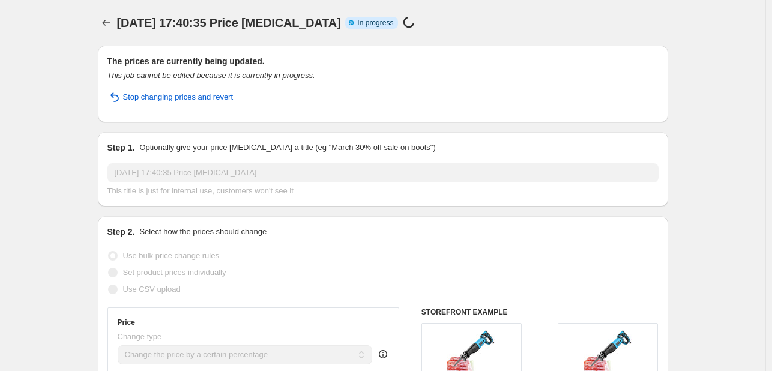 This screenshot has width=772, height=371. What do you see at coordinates (383, 354) in the screenshot?
I see `div: help` at bounding box center [383, 354].